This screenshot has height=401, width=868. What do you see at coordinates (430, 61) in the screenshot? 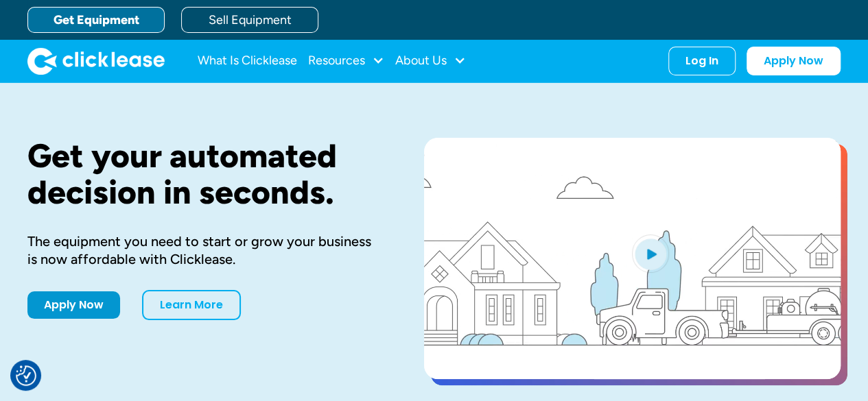
I see `div: About Us` at bounding box center [430, 61].